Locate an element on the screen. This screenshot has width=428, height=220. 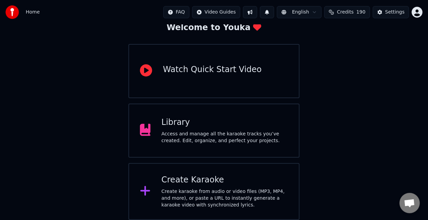
a: Otevřený chat is located at coordinates (410, 203).